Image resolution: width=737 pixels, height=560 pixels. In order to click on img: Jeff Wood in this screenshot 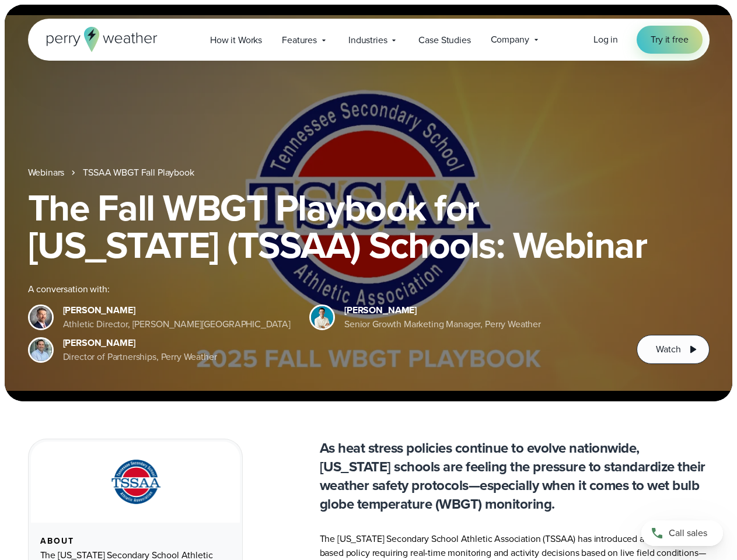, I will do `click(41, 350)`.